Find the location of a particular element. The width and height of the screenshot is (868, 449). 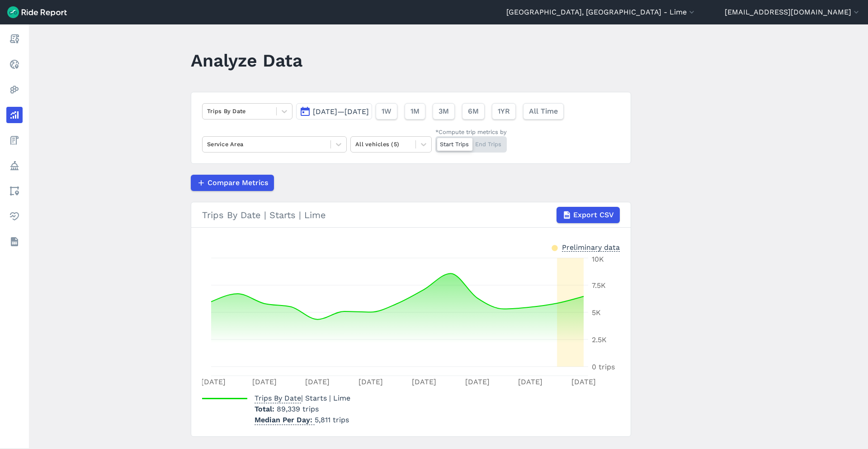

button: 3M is located at coordinates (444, 111).